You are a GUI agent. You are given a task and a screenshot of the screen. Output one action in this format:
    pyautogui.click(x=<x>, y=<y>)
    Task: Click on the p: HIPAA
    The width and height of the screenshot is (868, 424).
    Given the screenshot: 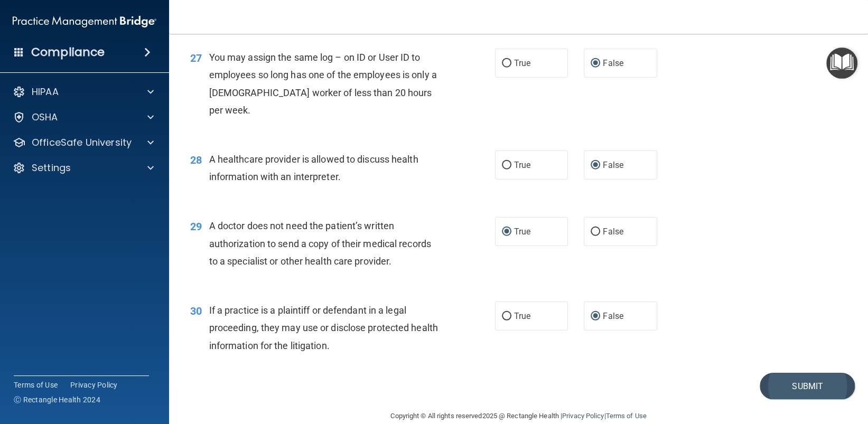 What is the action you would take?
    pyautogui.click(x=45, y=92)
    